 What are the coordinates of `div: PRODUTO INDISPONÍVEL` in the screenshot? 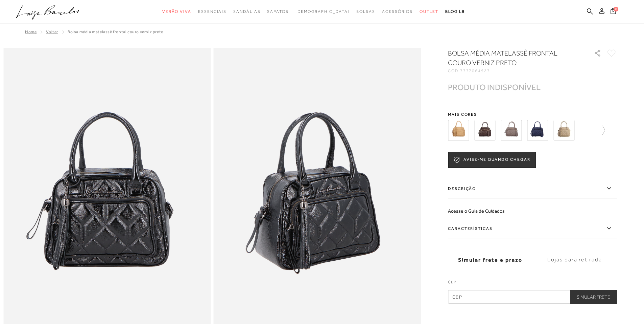 It's located at (494, 87).